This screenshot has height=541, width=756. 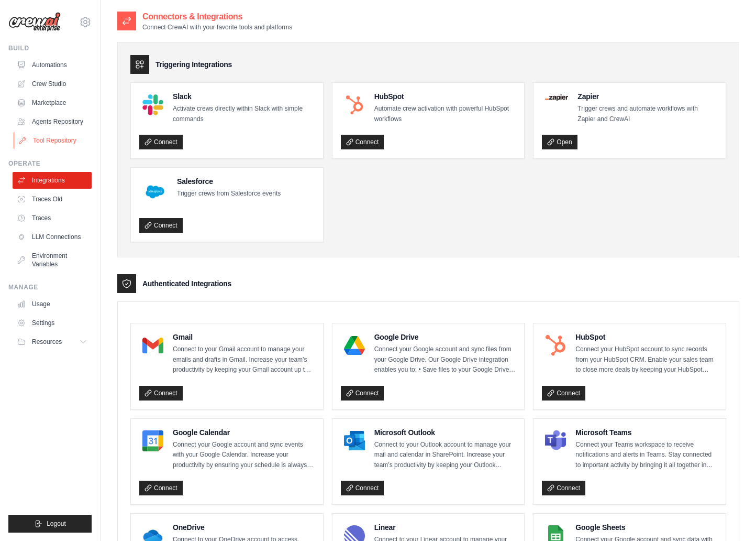 What do you see at coordinates (218, 17) in the screenshot?
I see `h2: Connectors & Integrations` at bounding box center [218, 17].